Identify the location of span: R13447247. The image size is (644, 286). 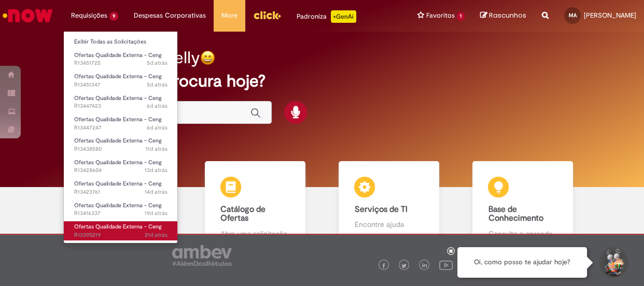
(120, 128).